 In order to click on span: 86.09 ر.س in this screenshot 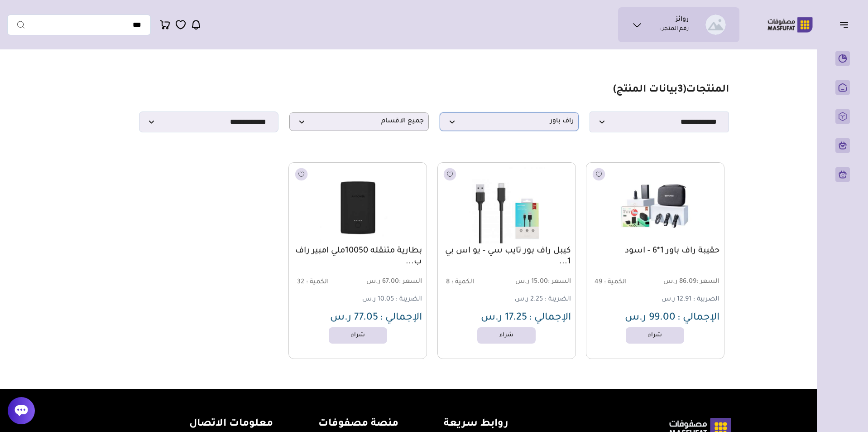, I will do `click(688, 282)`.